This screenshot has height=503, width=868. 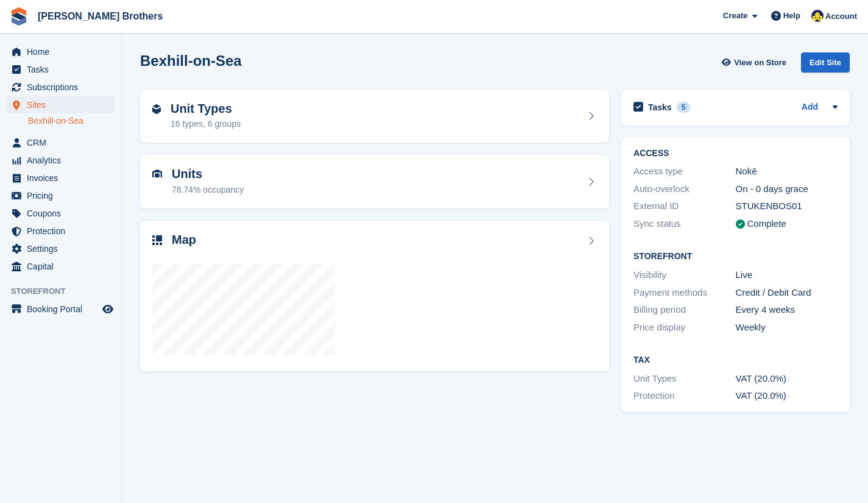 What do you see at coordinates (108, 309) in the screenshot?
I see `a: Preview store` at bounding box center [108, 309].